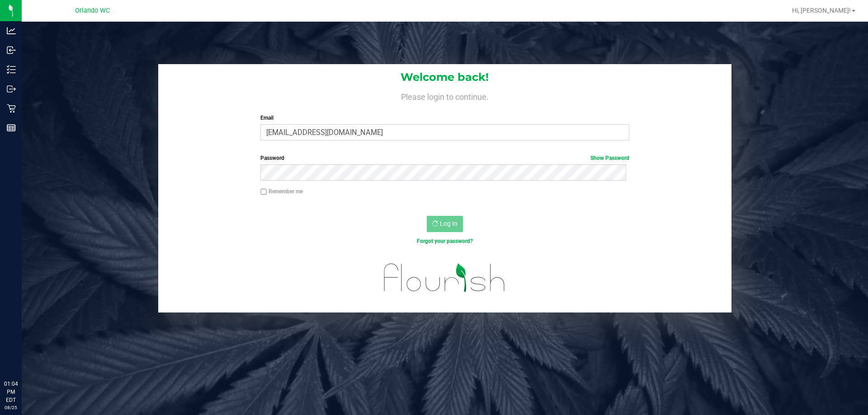  I want to click on inline-svg: Analytics, so click(11, 31).